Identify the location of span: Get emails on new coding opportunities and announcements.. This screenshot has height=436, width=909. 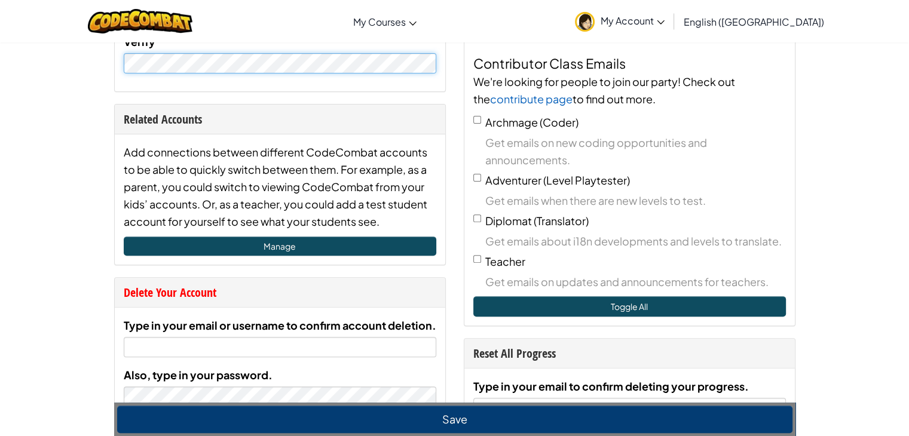
(636, 151).